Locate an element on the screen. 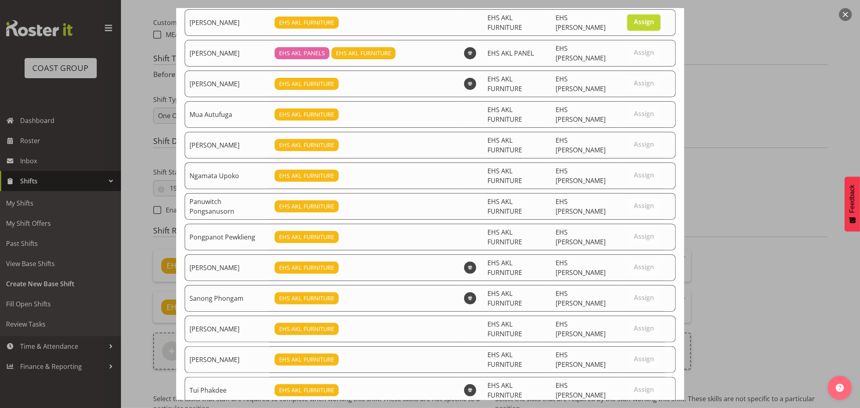 This screenshot has width=860, height=408. td: Sanong Phongam is located at coordinates (227, 298).